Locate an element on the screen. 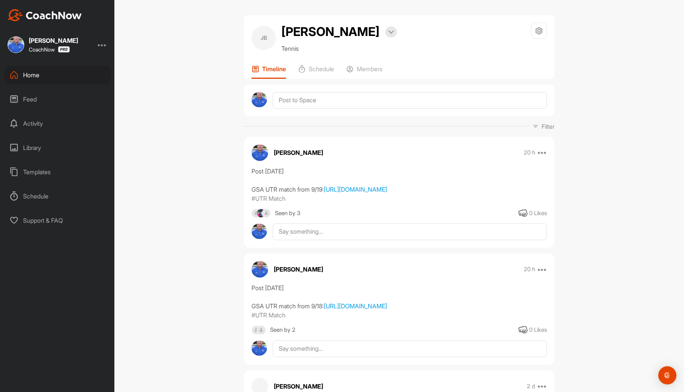  p: Schedule is located at coordinates (321, 69).